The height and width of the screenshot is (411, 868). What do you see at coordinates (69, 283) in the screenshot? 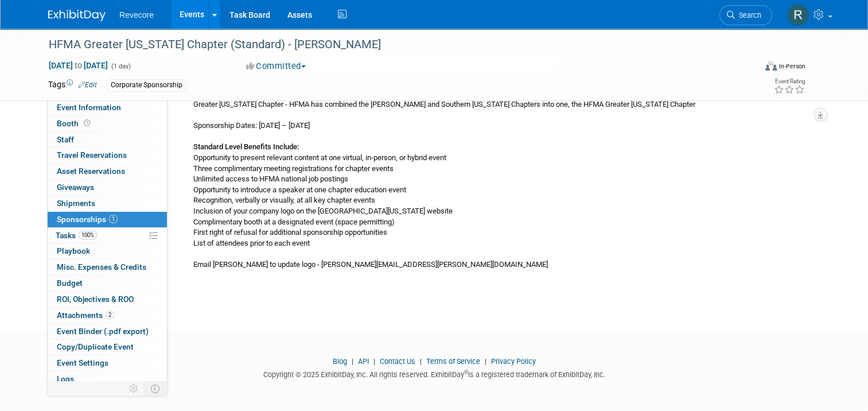
I see `span: Budget` at bounding box center [69, 283].